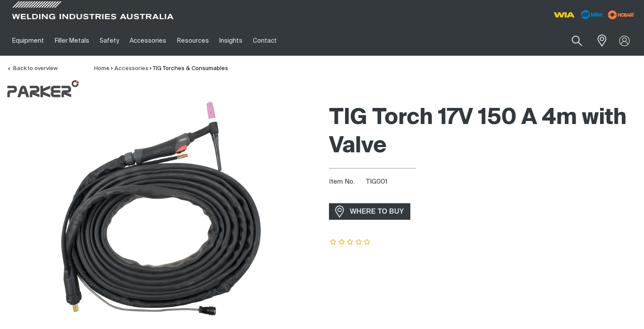  What do you see at coordinates (102, 68) in the screenshot?
I see `a: Home` at bounding box center [102, 68].